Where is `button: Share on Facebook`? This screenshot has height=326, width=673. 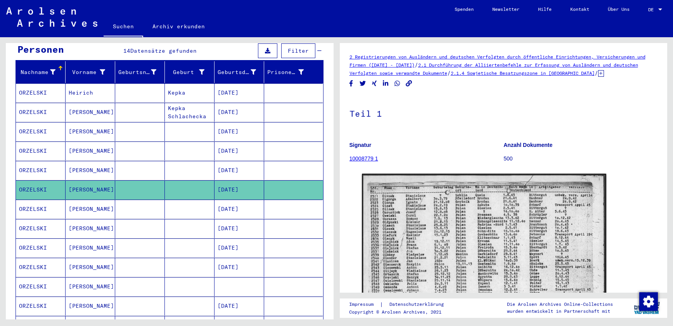
button: Share on Facebook is located at coordinates (351, 83).